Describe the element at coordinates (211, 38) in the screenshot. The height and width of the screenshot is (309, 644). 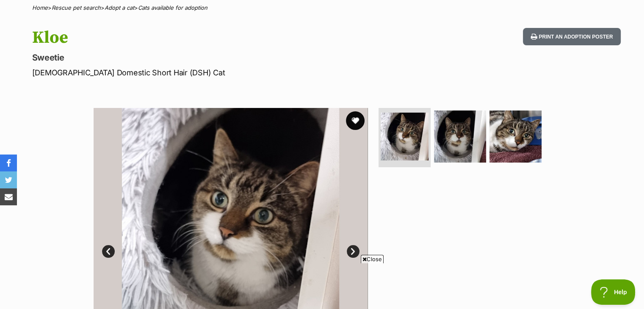
I see `h1: Kloe` at that location.